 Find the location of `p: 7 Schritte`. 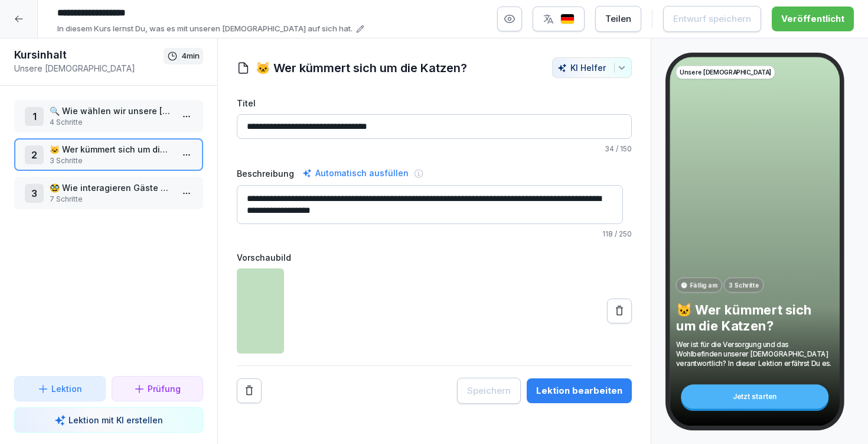

p: 7 Schritte is located at coordinates (111, 199).